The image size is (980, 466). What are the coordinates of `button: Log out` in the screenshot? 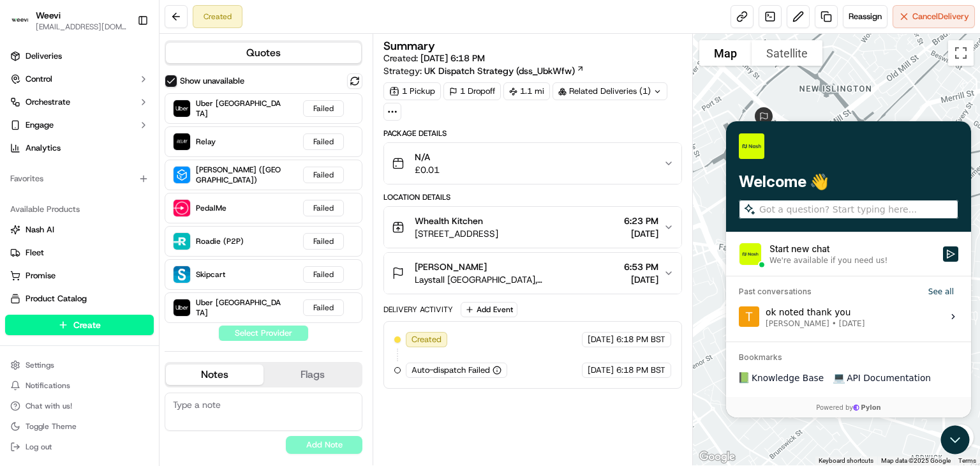 It's located at (79, 447).